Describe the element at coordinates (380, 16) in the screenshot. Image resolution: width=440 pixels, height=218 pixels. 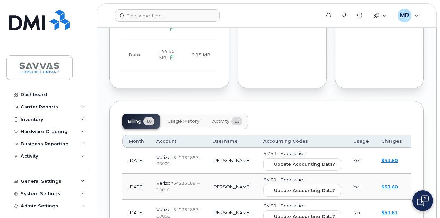
I see `div: Quicklinks` at that location.